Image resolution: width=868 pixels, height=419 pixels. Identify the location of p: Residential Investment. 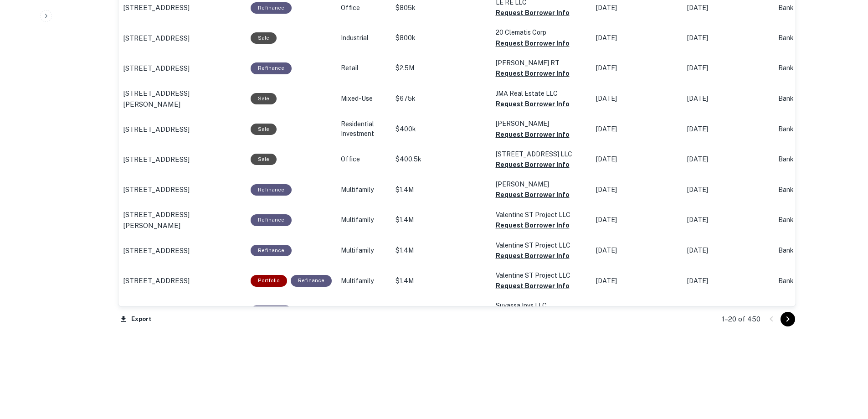
(363, 129).